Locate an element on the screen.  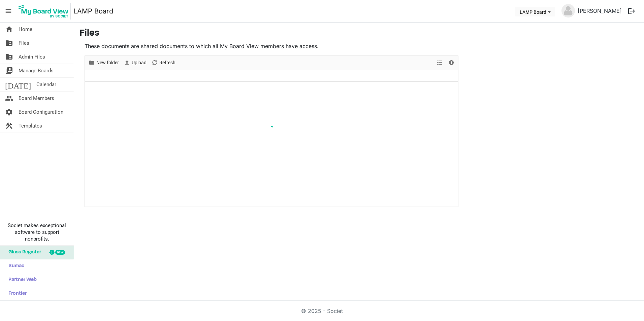
span: menu is located at coordinates (8, 11).